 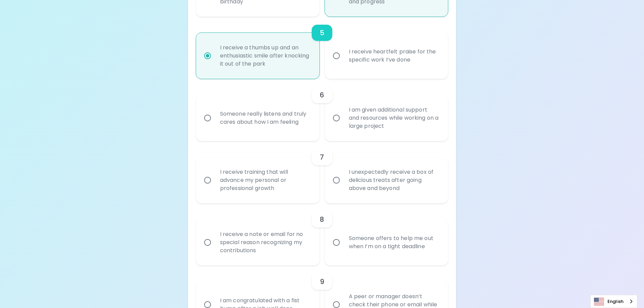 I want to click on div: I am given additional support and resources while working on a large project, so click(x=394, y=118).